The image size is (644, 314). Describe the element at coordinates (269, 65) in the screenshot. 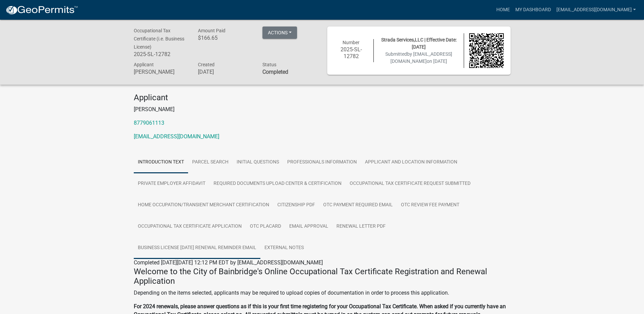

I see `span: Status` at that location.